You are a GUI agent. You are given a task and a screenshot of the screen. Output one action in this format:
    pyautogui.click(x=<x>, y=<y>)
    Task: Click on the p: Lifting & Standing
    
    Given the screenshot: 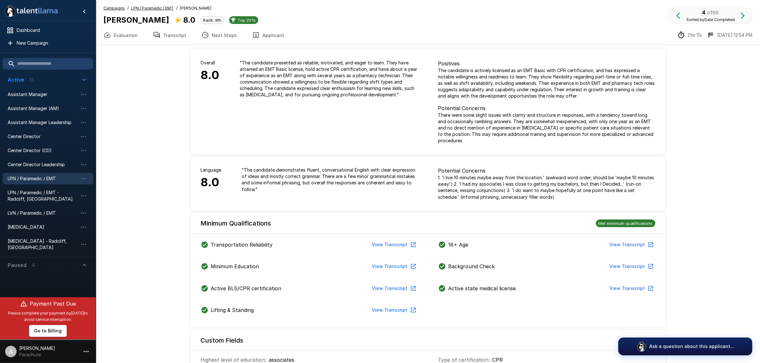 What is the action you would take?
    pyautogui.click(x=232, y=310)
    